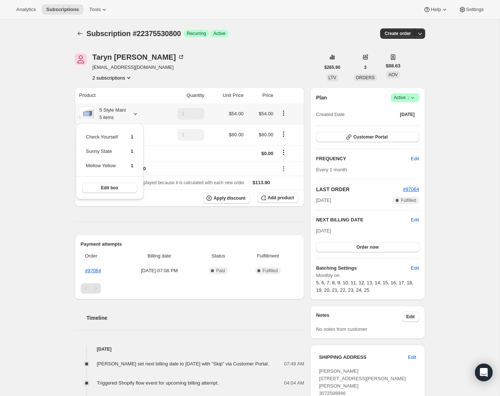 The height and width of the screenshot is (396, 500). What do you see at coordinates (321, 98) in the screenshot?
I see `h2: Plan` at bounding box center [321, 98].